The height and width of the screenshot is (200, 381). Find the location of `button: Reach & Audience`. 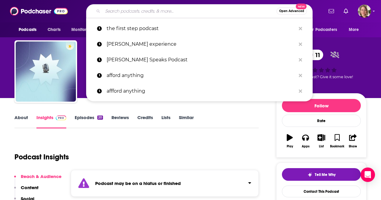

button: Reach & Audience is located at coordinates (38, 179).